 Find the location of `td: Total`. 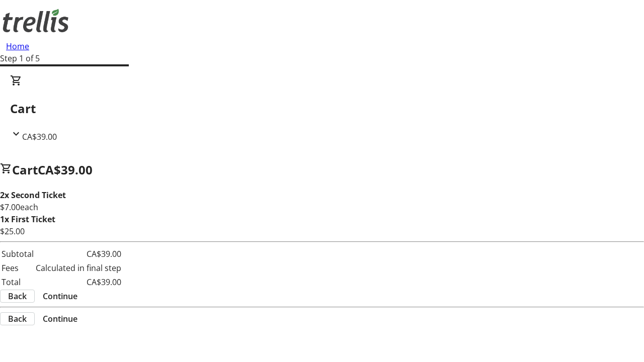

td: Total is located at coordinates (18, 282).